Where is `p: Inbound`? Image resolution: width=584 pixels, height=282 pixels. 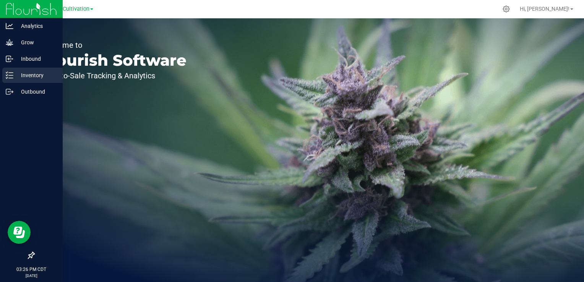
p: Inbound is located at coordinates (36, 59).